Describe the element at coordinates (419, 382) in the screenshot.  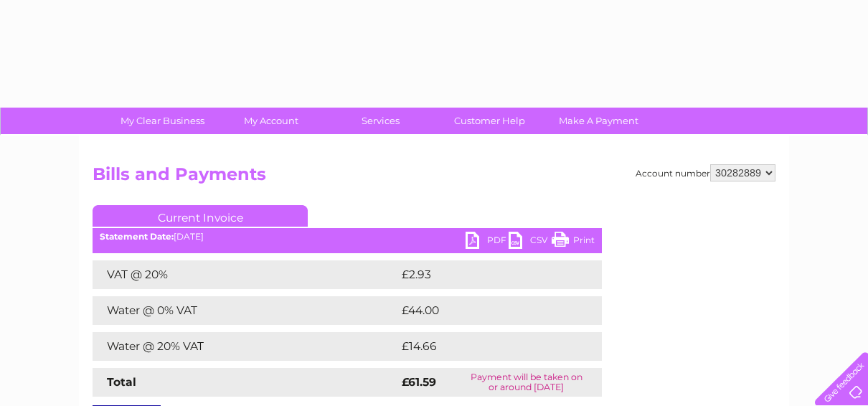
I see `strong: £61.59` at that location.